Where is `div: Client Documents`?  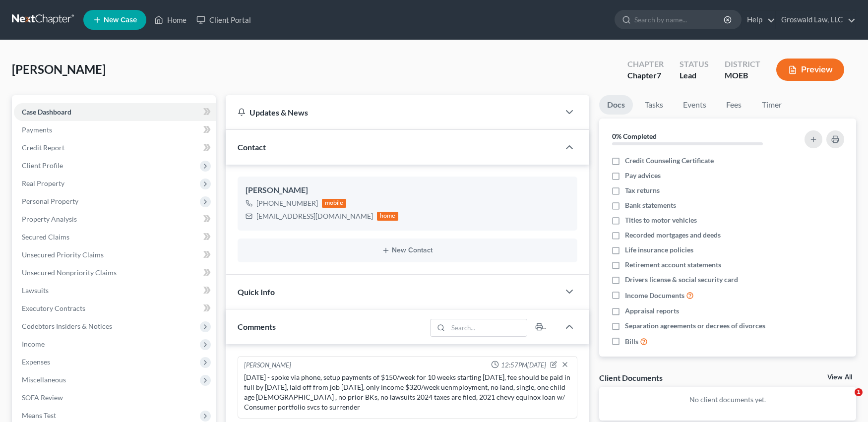
div: Client Documents is located at coordinates (631, 377).